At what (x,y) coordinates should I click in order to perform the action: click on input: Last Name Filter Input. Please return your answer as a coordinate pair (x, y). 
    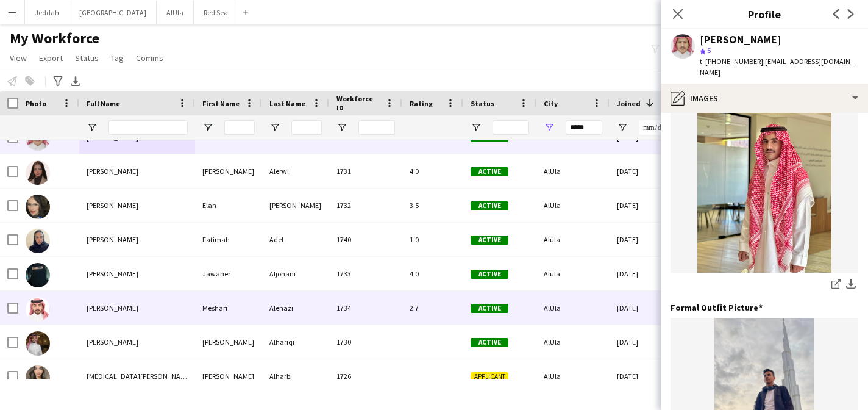
    Looking at the image, I should click on (307, 127).